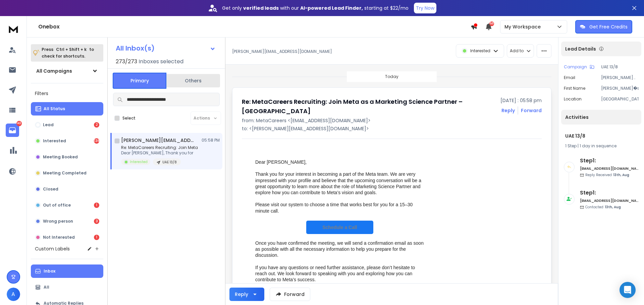 This screenshot has height=305, width=644. What do you see at coordinates (242, 294) in the screenshot?
I see `div: Reply` at bounding box center [242, 294].